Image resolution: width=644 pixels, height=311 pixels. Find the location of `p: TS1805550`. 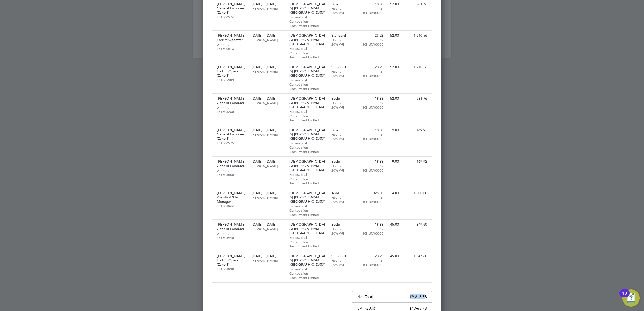

p: TS1805550 is located at coordinates (232, 174).